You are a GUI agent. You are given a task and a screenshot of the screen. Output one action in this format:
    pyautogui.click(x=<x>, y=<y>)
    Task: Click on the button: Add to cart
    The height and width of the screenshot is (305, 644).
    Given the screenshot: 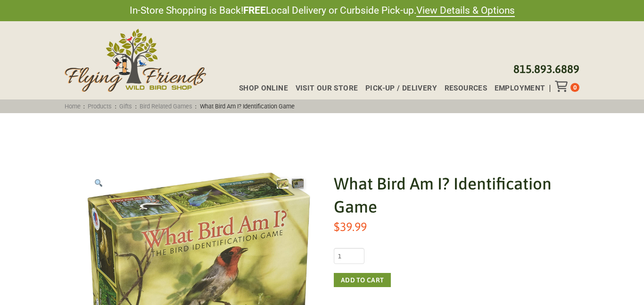 What is the action you would take?
    pyautogui.click(x=362, y=281)
    